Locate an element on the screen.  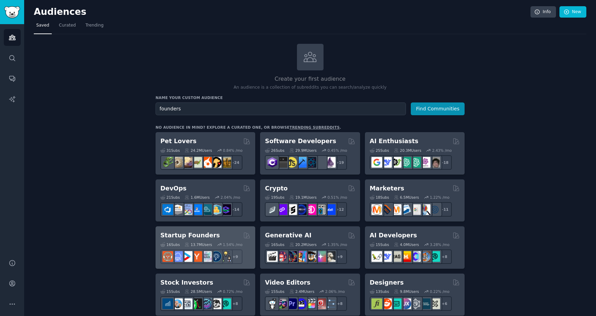
h2: Software Developers is located at coordinates (301, 141).